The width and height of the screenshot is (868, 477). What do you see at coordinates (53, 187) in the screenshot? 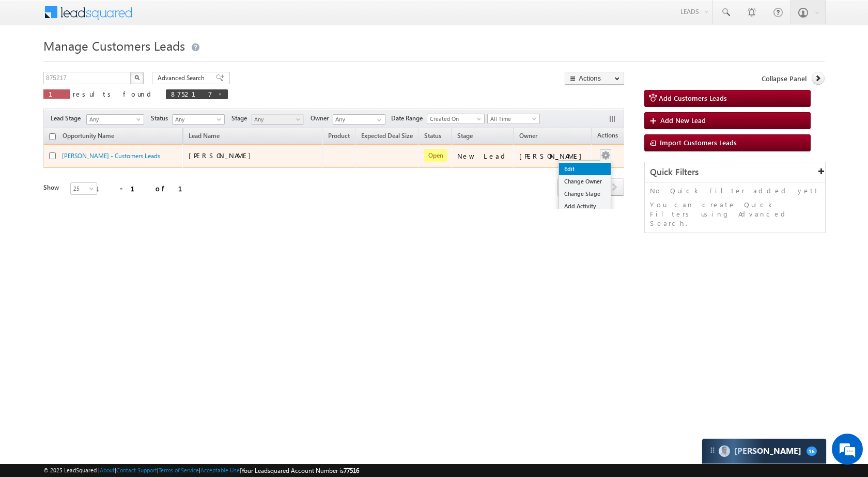
I see `div: Show` at bounding box center [53, 187].